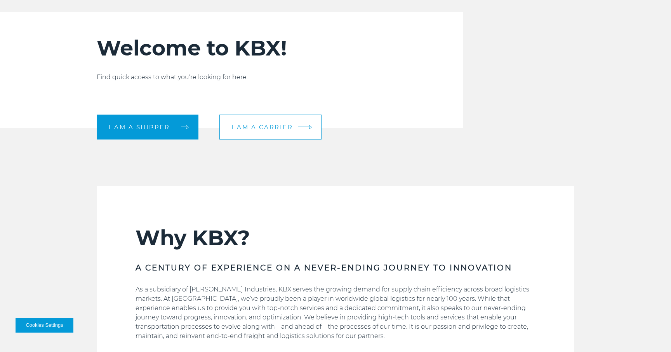 The width and height of the screenshot is (671, 352). What do you see at coordinates (248, 48) in the screenshot?
I see `h2: Welcome to KBX!` at bounding box center [248, 48].